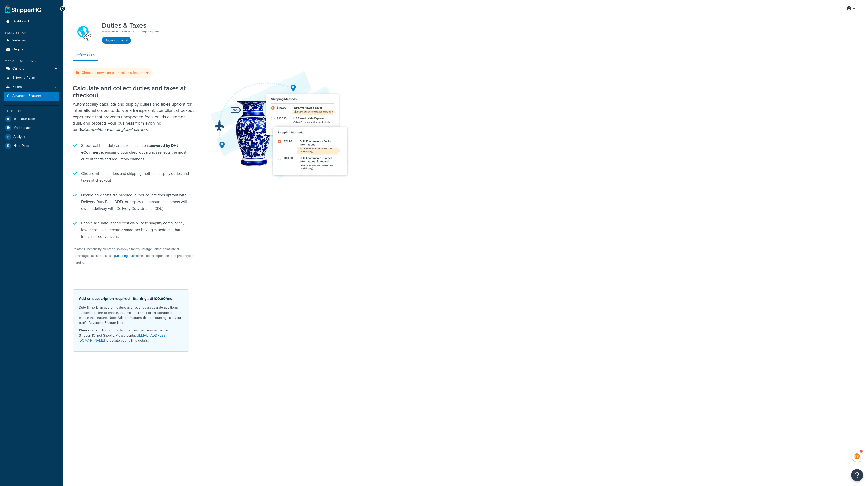 The image size is (868, 486). What do you see at coordinates (32, 61) in the screenshot?
I see `div: Manage Shipping` at bounding box center [32, 61].